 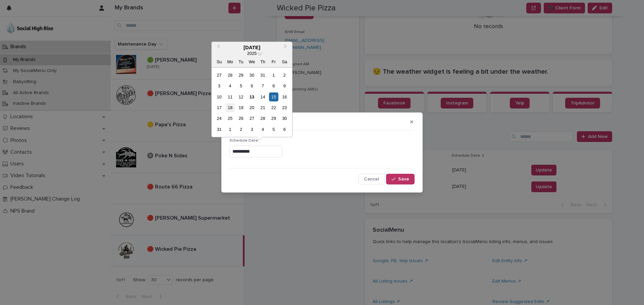 What do you see at coordinates (230, 119) in the screenshot?
I see `div: Choose Monday, August 25th, 2025` at bounding box center [230, 119].